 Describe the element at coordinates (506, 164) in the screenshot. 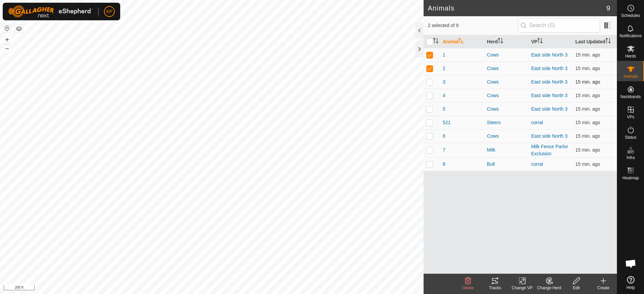

I see `div: Bull` at that location.